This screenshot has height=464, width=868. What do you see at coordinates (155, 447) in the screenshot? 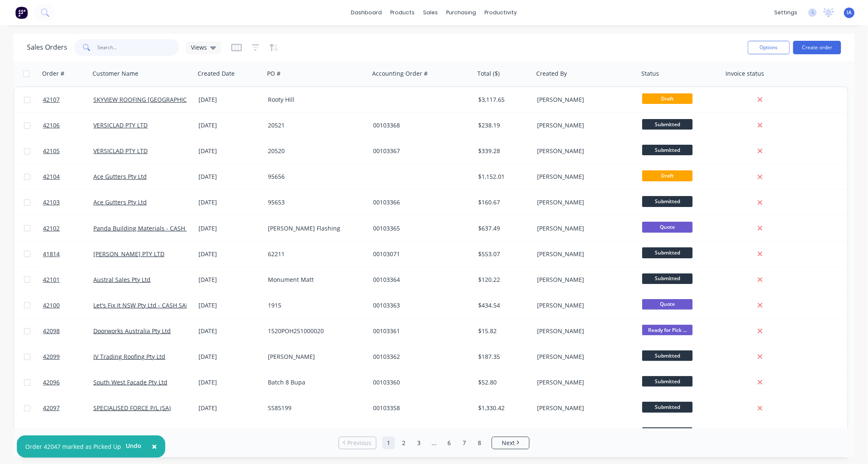
I see `button: Close` at bounding box center [155, 447].